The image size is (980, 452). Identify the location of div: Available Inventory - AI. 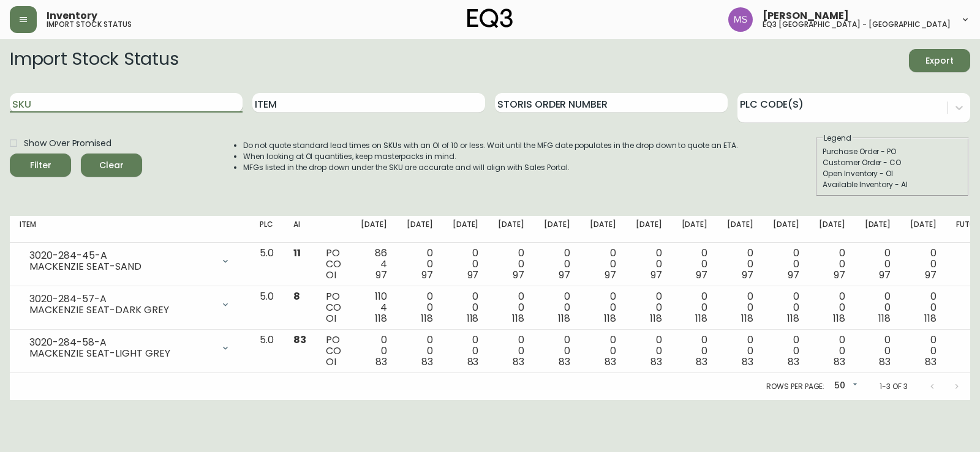
(892, 185).